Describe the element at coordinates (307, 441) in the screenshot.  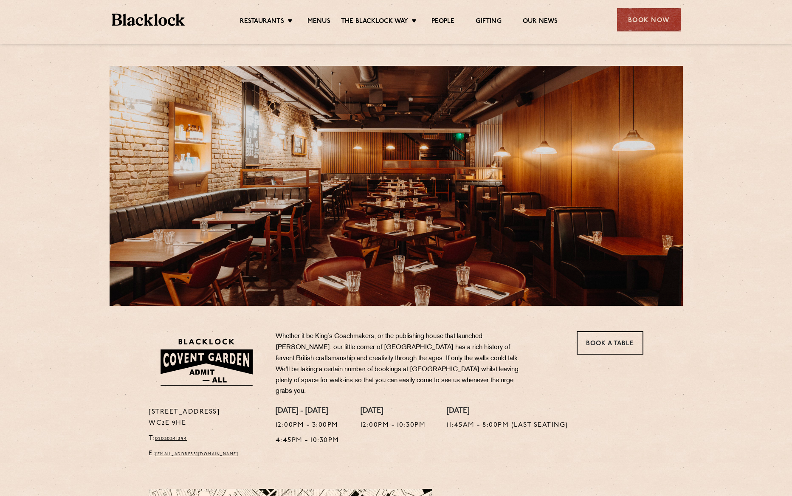
I see `p: 4:45pm - 10:30pm` at that location.